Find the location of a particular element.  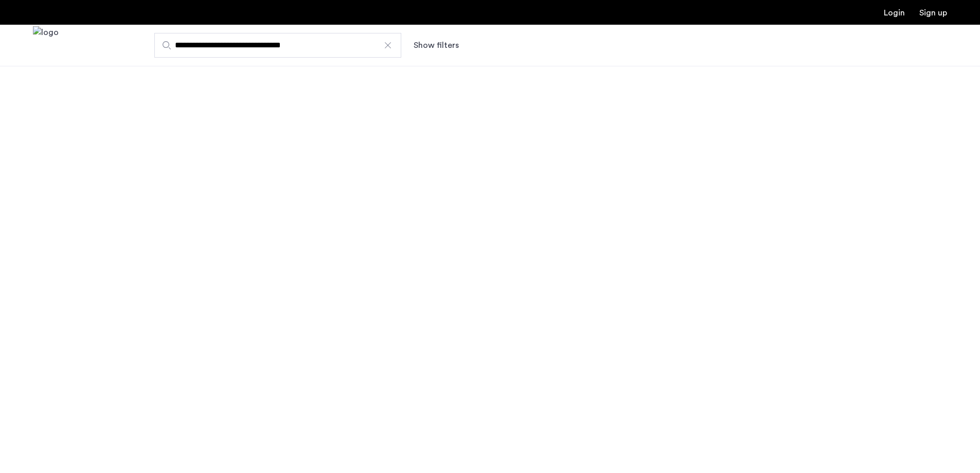

button: Show or hide filters is located at coordinates (437, 45).